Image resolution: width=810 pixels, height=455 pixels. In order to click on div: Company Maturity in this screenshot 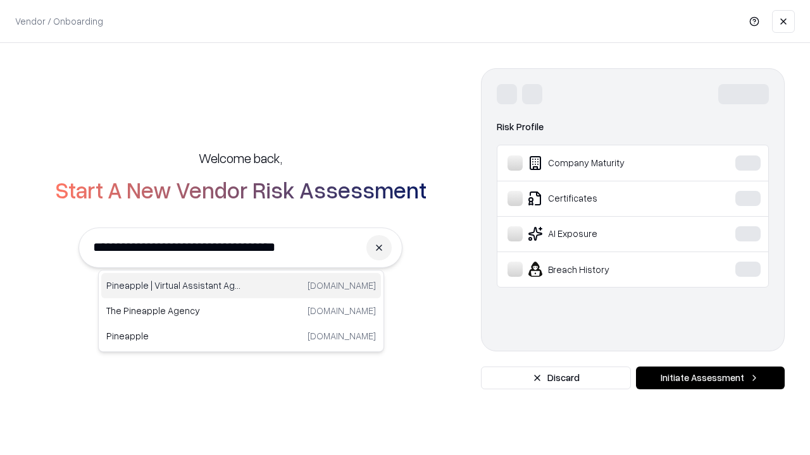, I will do `click(601, 163)`.